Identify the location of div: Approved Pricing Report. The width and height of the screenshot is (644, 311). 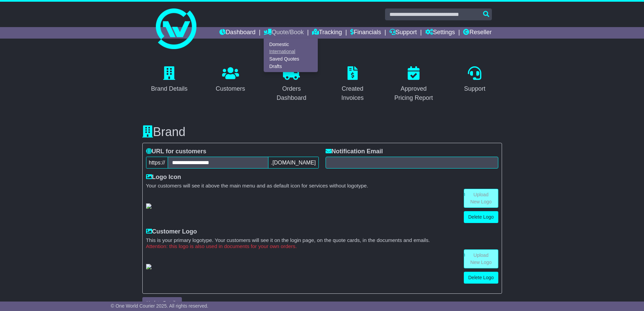
(413, 93).